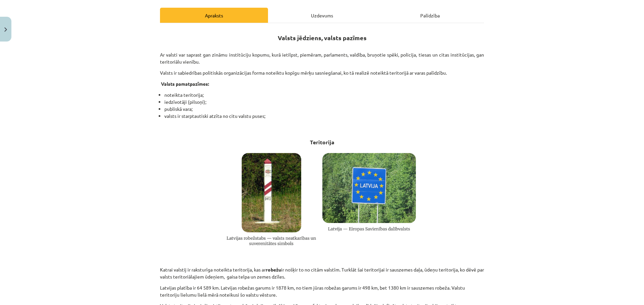 The width and height of the screenshot is (644, 305). Describe the element at coordinates (322, 142) in the screenshot. I see `strong: Teritorija` at that location.